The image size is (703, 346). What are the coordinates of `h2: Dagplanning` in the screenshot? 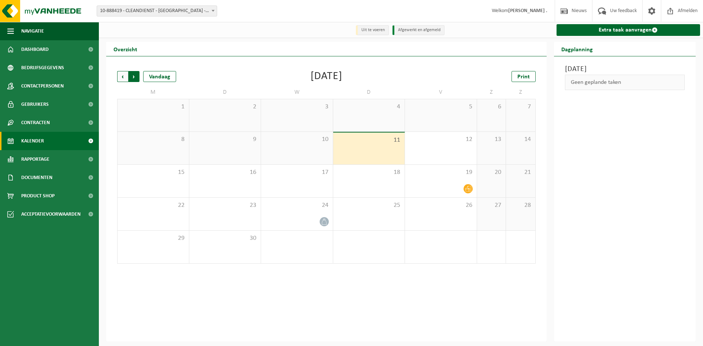 It's located at (577, 49).